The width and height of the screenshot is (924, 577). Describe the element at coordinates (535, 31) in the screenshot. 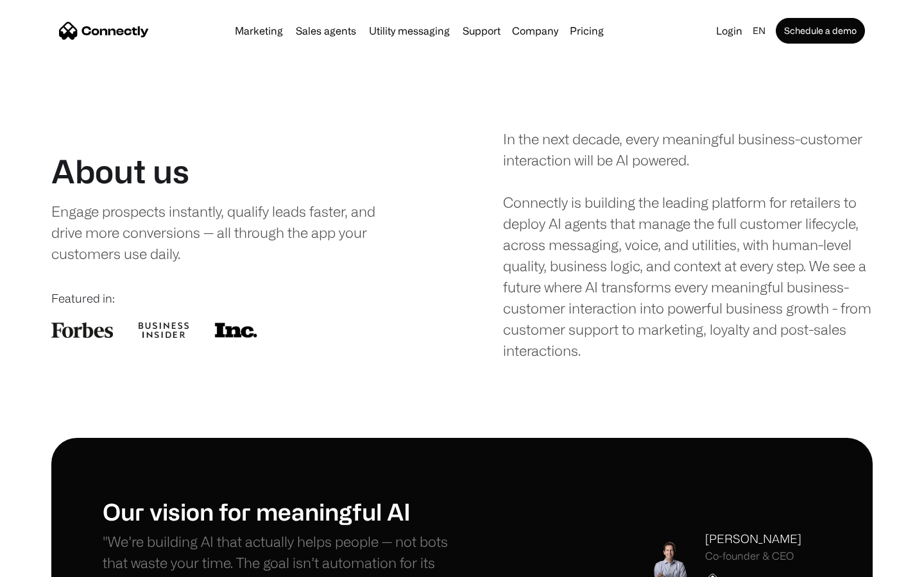

I see `div: Company` at that location.